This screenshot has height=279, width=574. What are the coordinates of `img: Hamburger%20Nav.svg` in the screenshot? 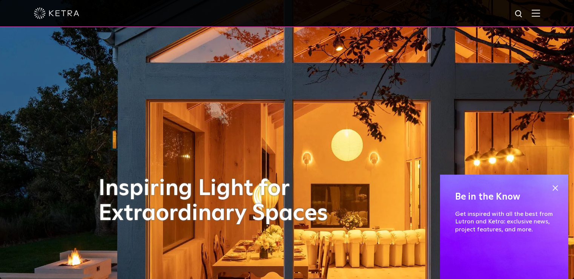 It's located at (536, 13).